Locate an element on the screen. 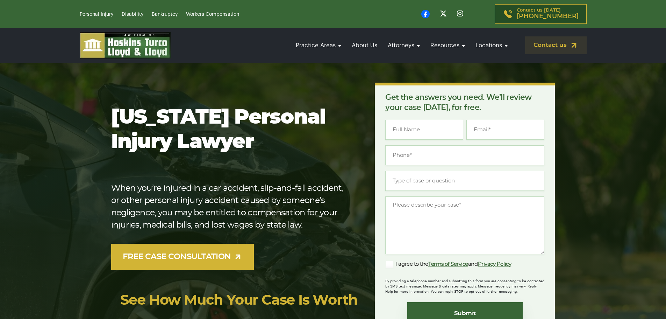 Image resolution: width=666 pixels, height=319 pixels. input: Type of case or question is located at coordinates (465, 180).